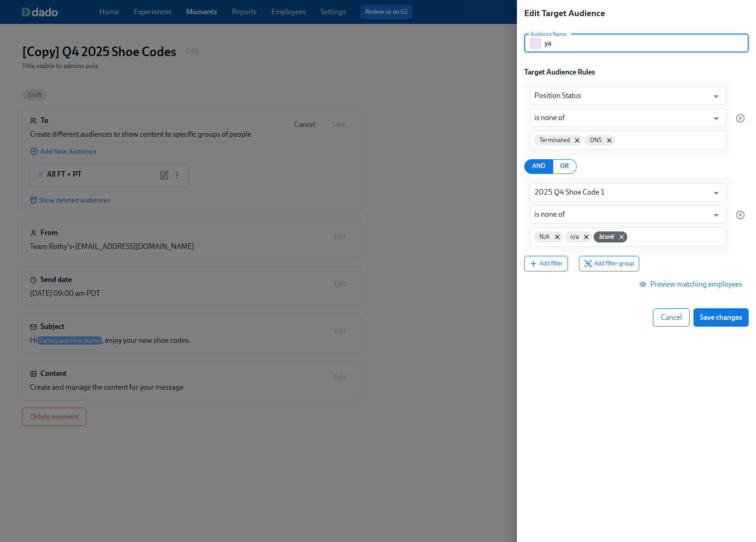  What do you see at coordinates (575, 236) in the screenshot?
I see `span: n/a` at bounding box center [575, 236].